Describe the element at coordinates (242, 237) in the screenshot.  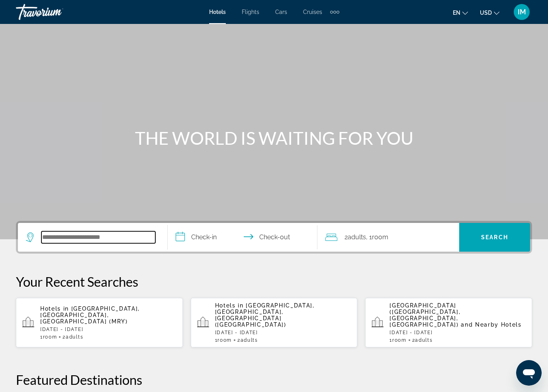
I see `button: Select check in and out date` at that location.